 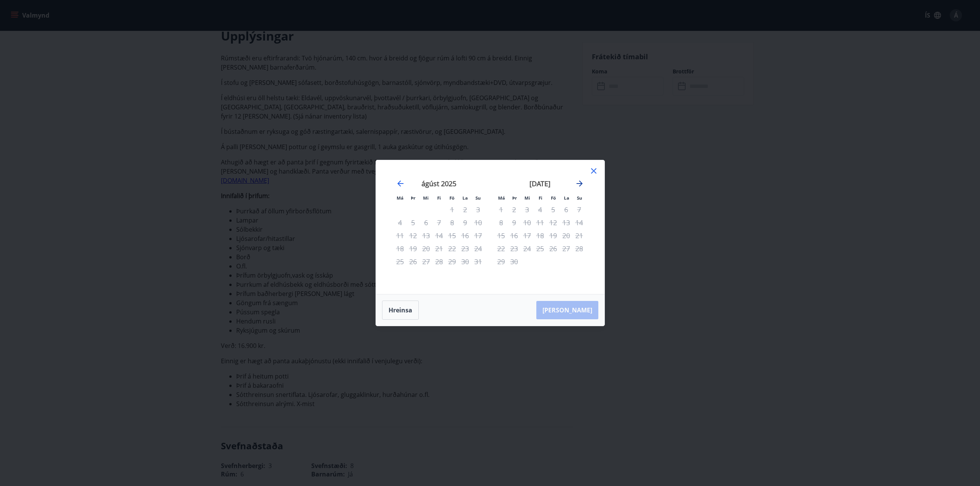 What do you see at coordinates (400, 249) in the screenshot?
I see `td: Not available. mánudagur, 18. ágúst 2025` at bounding box center [400, 249].